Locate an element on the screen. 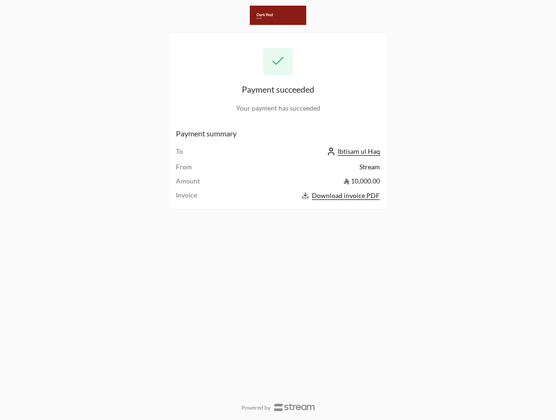 This screenshot has width=556, height=420. td: 10,000.00 is located at coordinates (301, 183).